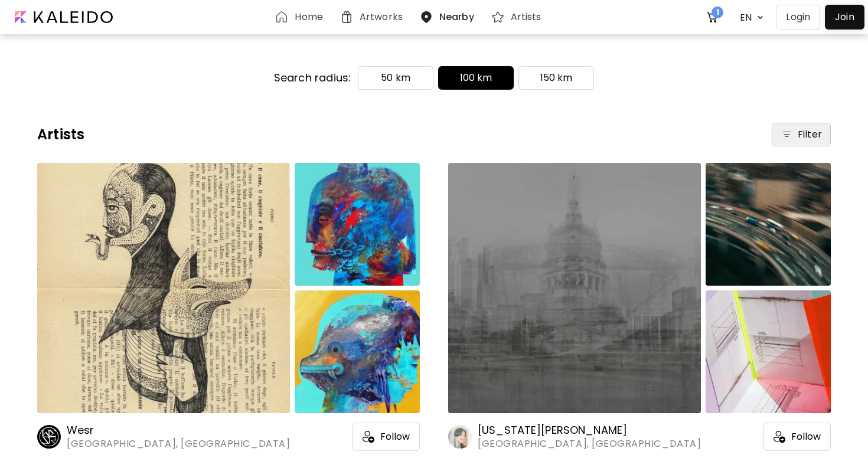 This screenshot has width=868, height=471. Describe the element at coordinates (358, 224) in the screenshot. I see `img: https://cdn.kaleido.art/CDN/Artwork/112458/Thumbnail/medium.webp?updated=494915` at that location.